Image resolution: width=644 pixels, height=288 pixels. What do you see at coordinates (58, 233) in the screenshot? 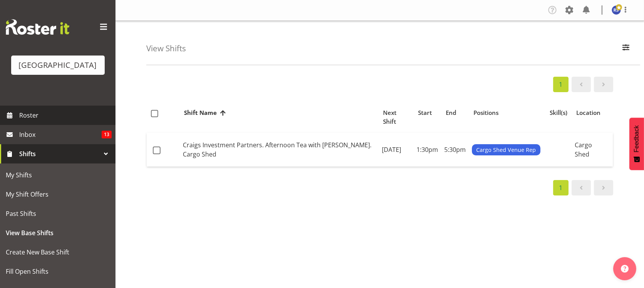
I see `a: View Base Shifts` at bounding box center [58, 233].